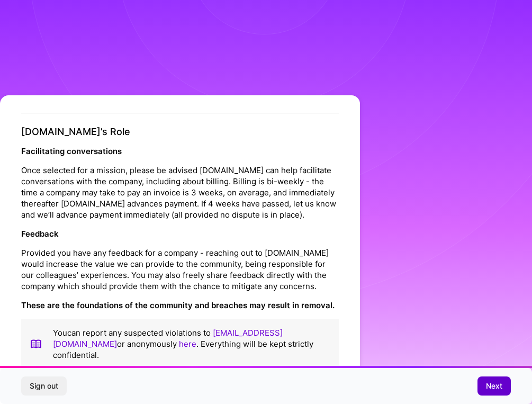 Image resolution: width=532 pixels, height=404 pixels. What do you see at coordinates (72, 151) in the screenshot?
I see `strong: Facilitating conversations` at bounding box center [72, 151].